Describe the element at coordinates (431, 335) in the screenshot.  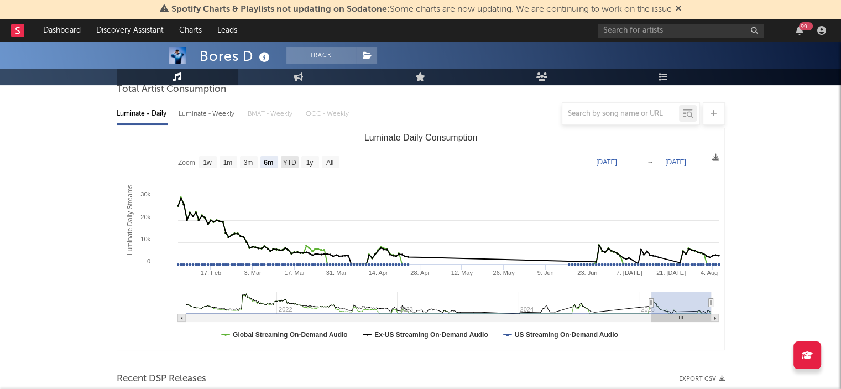
I see `text: Ex-US Streaming On-Demand Audio` at that location.